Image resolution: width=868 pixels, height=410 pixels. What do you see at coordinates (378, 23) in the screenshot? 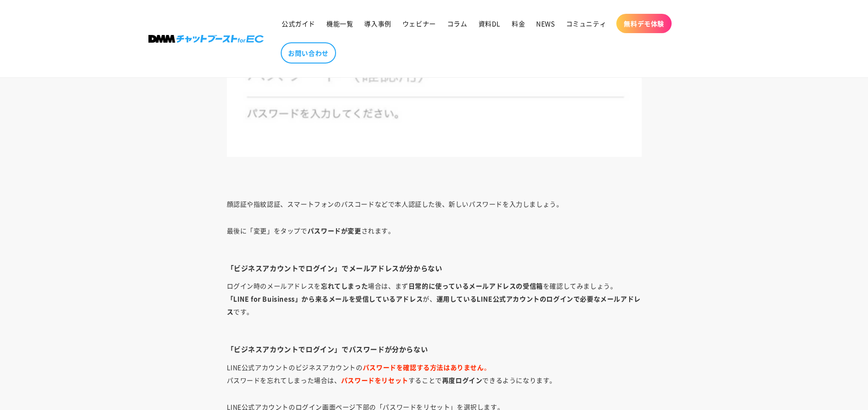
I see `span: 導入事例` at bounding box center [378, 23].